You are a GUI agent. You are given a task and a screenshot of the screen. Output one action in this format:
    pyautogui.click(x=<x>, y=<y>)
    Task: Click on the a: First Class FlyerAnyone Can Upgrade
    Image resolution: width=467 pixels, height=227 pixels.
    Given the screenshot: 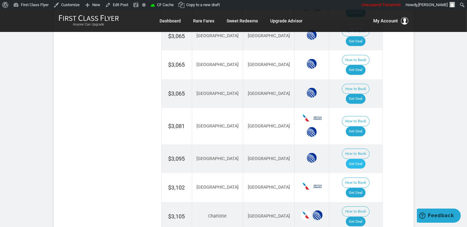 What is the action you would take?
    pyautogui.click(x=89, y=21)
    